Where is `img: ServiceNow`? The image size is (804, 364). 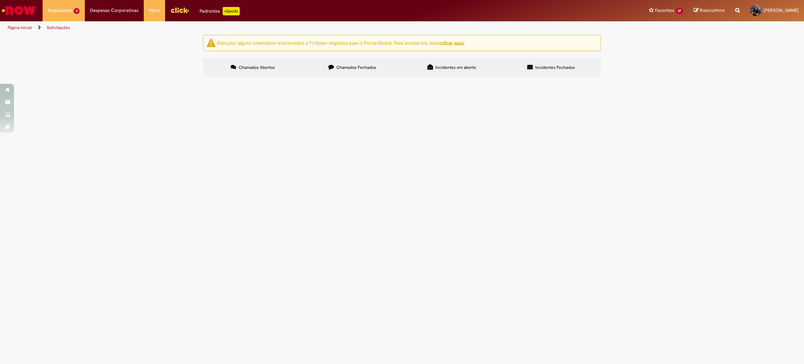 img: ServiceNow is located at coordinates (19, 10).